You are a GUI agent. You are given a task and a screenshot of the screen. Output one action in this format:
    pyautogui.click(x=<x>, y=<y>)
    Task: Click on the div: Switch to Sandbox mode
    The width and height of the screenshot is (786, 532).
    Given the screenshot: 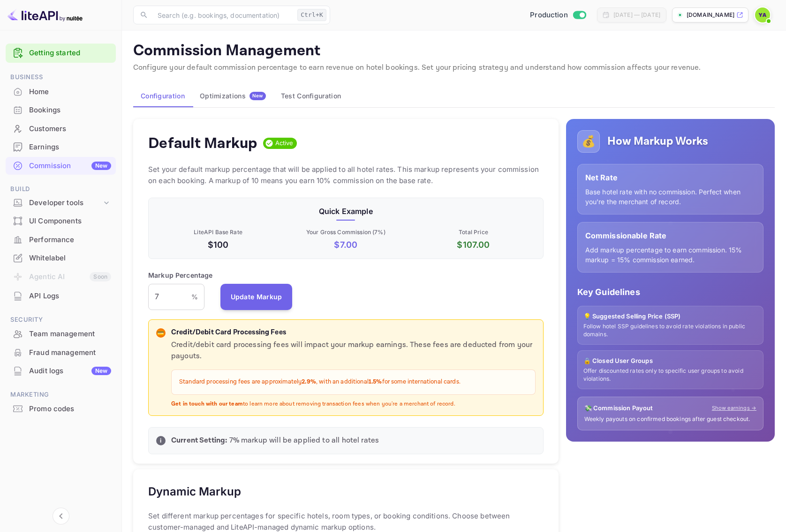 What is the action you would take?
    pyautogui.click(x=558, y=15)
    